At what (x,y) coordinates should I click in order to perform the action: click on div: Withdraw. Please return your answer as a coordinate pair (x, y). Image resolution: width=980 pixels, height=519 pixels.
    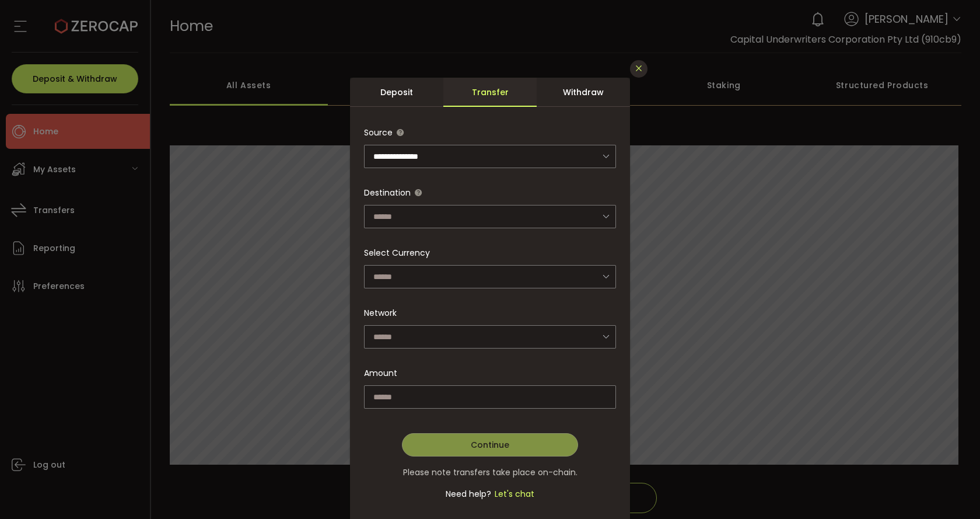
    Looking at the image, I should click on (583, 92).